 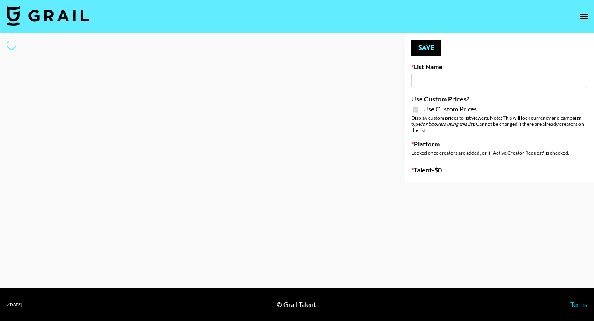 What do you see at coordinates (447, 124) in the screenshot?
I see `em: for bookers using this list` at bounding box center [447, 124].